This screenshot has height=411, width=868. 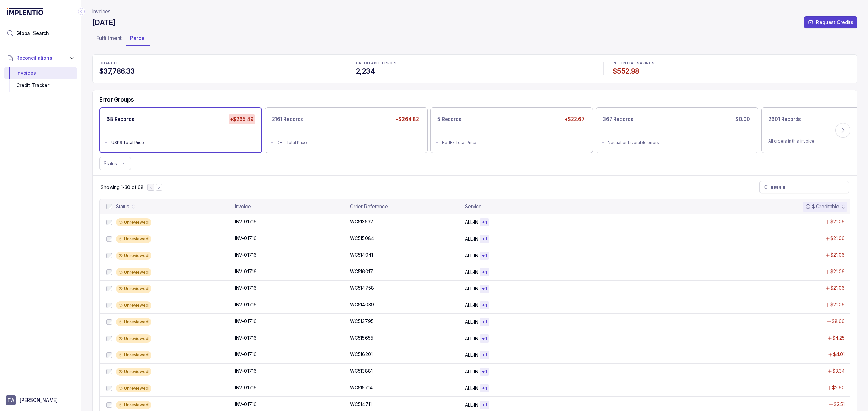 I want to click on a: Invoices, so click(x=101, y=11).